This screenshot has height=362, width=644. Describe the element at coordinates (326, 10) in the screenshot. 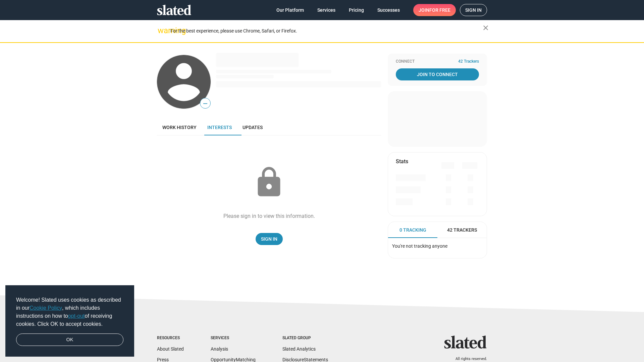

I see `a: Services` at that location.